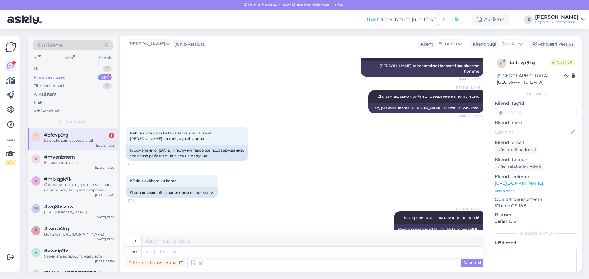  Describe the element at coordinates (56, 229) in the screenshot. I see `span: #swxa4lrg` at that location.